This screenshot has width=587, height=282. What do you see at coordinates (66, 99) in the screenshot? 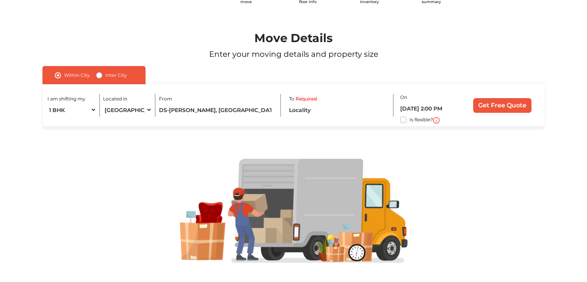
I see `label: I am shifting my` at bounding box center [66, 99].